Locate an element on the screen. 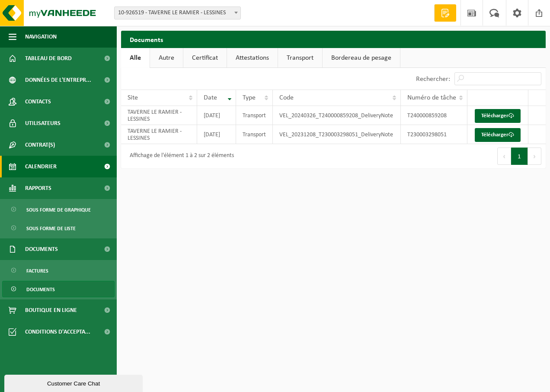  td: VEL_20231208_T230003298051_DeliveryNote is located at coordinates (337, 134).